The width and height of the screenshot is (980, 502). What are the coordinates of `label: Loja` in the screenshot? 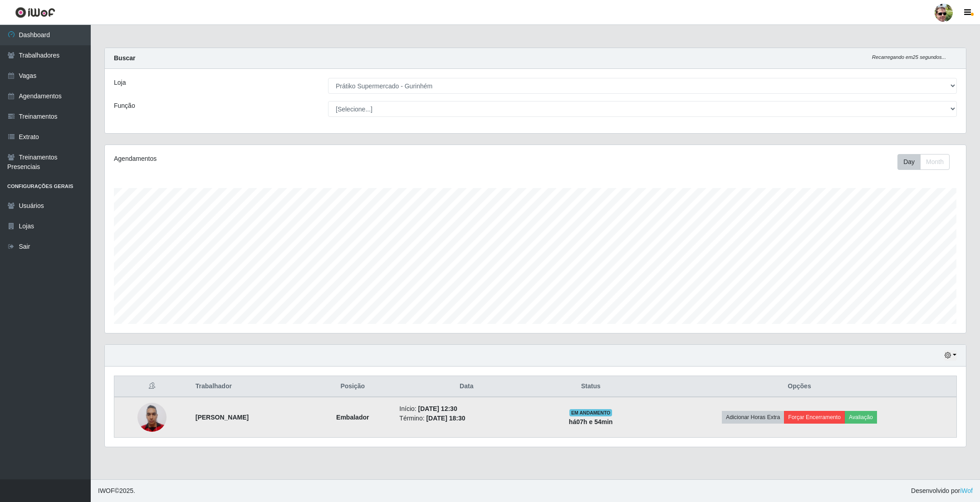 It's located at (120, 82).